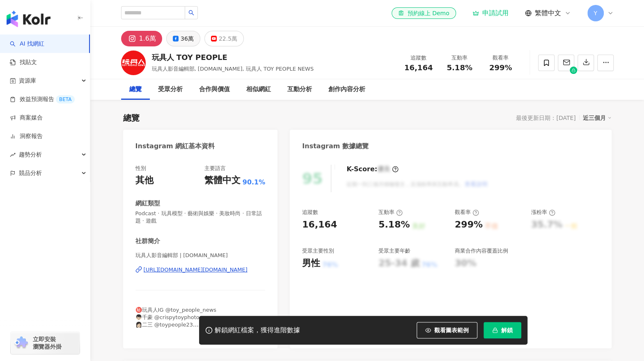 The image size is (644, 361). Describe the element at coordinates (28, 19) in the screenshot. I see `img: logo` at that location.